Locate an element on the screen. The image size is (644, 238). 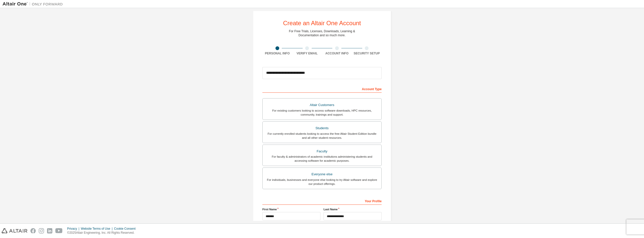
div: For existing customers looking to access software downloads, HPC resources, community, trainings ... is located at coordinates (322, 112).